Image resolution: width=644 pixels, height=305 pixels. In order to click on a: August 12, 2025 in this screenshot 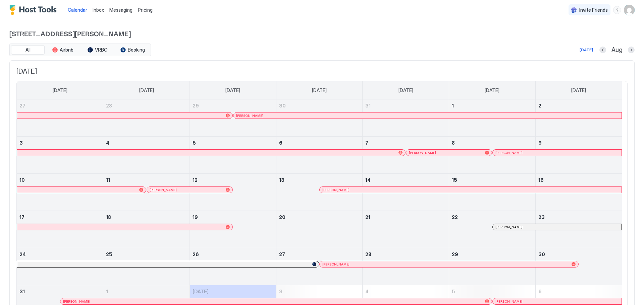, I will do `click(233, 180)`.